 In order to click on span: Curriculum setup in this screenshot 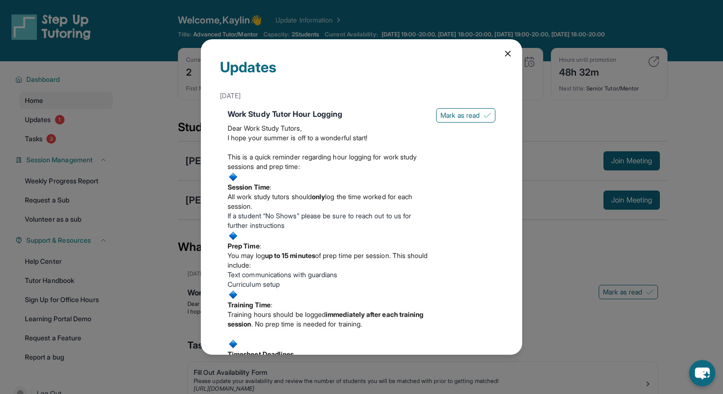, I will do `click(253, 284)`.